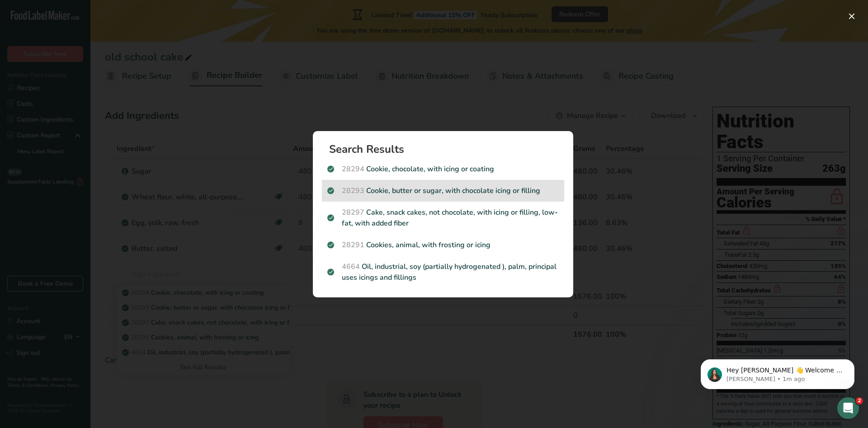 This screenshot has height=428, width=868. What do you see at coordinates (443, 169) in the screenshot?
I see `p: Cookie, chocolate, with icing or coating` at bounding box center [443, 169].